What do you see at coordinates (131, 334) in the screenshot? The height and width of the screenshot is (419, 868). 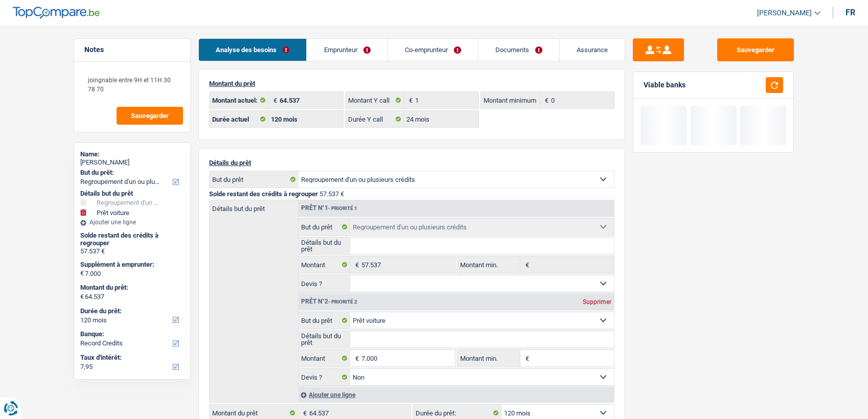 I see `label: Banque:` at bounding box center [131, 334].